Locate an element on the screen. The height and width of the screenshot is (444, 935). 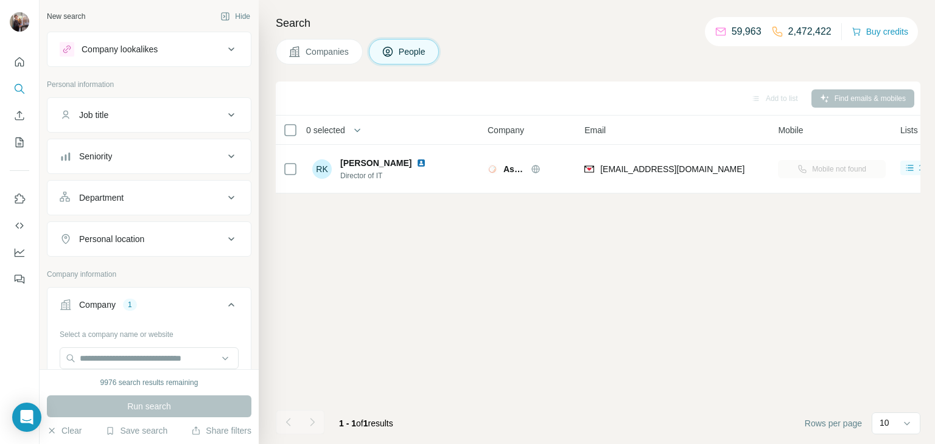
p: 59,963 is located at coordinates (746, 32).